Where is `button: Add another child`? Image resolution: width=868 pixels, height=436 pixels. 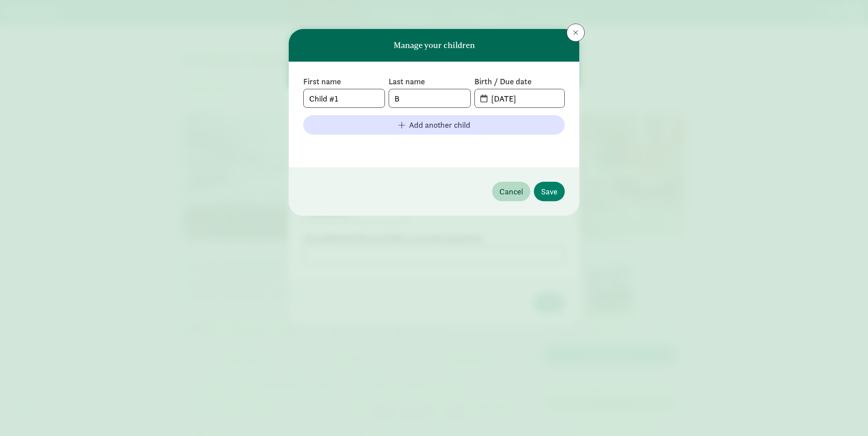
button: Add another child is located at coordinates (434, 125).